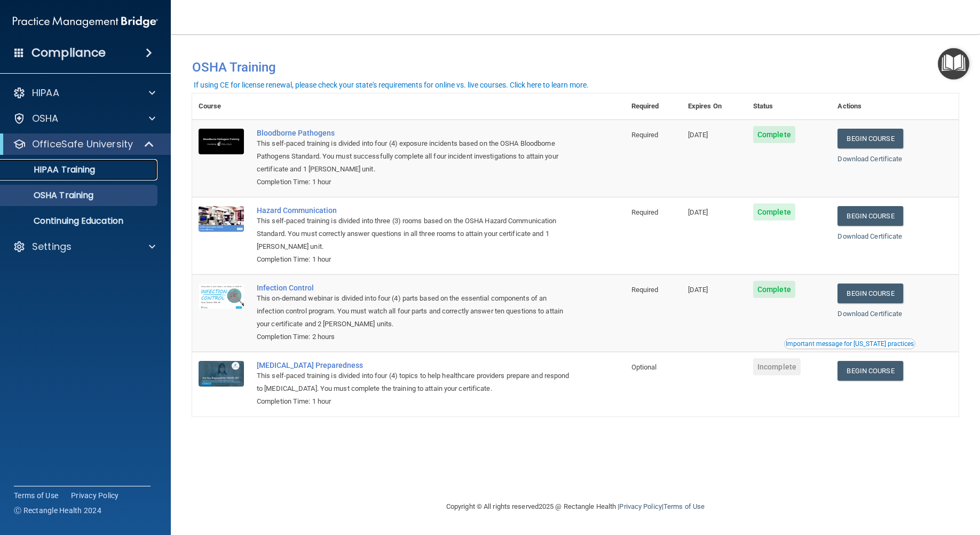 The image size is (980, 535). What do you see at coordinates (68, 53) in the screenshot?
I see `h4: Compliance` at bounding box center [68, 53].